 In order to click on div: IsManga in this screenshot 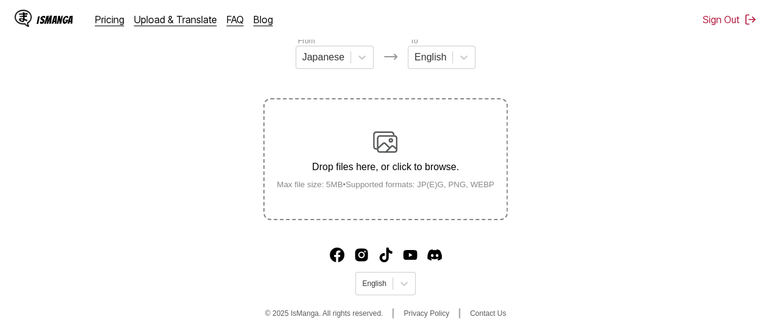, I will do `click(55, 19)`.